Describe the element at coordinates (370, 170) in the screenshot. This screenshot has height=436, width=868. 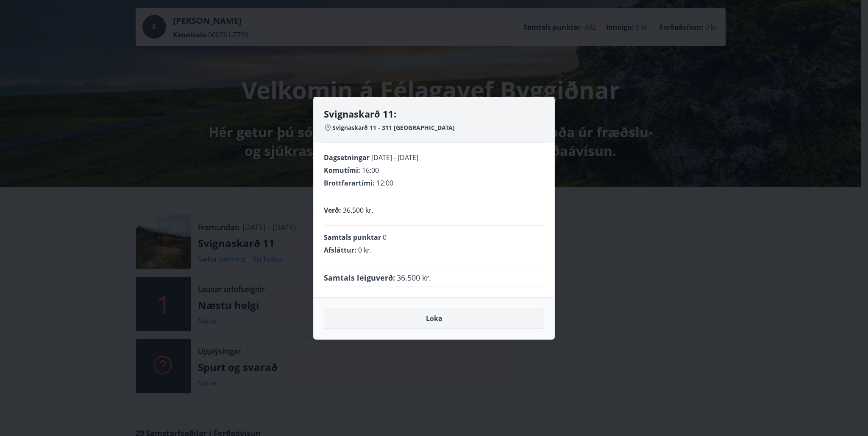
I see `span: 16:00` at that location.